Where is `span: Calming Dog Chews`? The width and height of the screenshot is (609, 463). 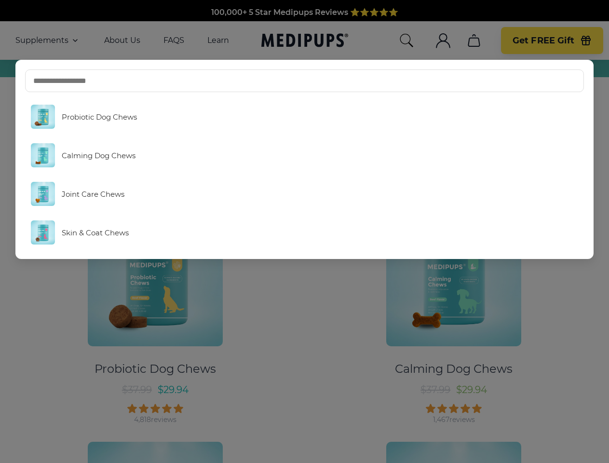 span: Calming Dog Chews is located at coordinates (98, 155).